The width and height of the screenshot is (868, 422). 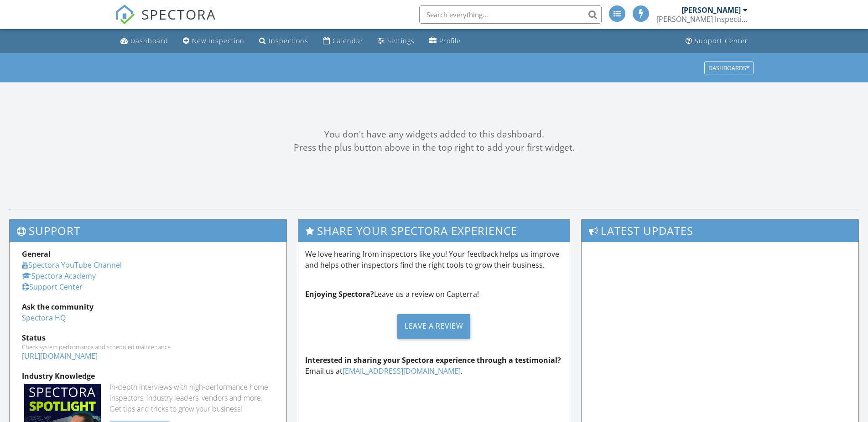 What do you see at coordinates (59, 276) in the screenshot?
I see `a: Spectora Academy` at bounding box center [59, 276].